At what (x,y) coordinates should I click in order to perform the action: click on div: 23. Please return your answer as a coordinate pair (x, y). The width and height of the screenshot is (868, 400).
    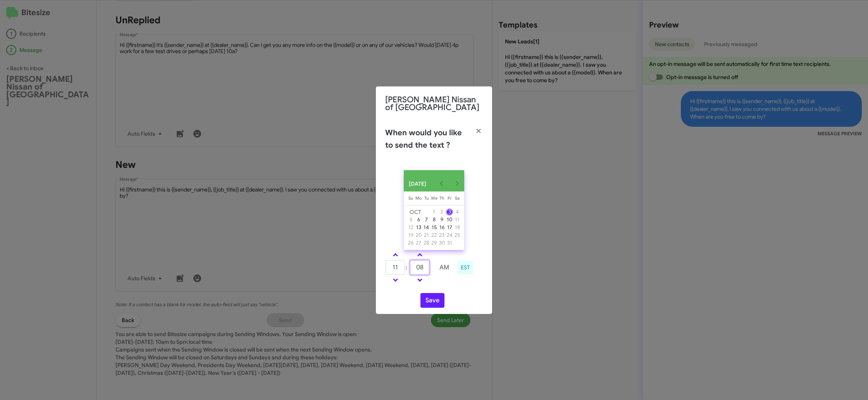
    Looking at the image, I should click on (442, 236).